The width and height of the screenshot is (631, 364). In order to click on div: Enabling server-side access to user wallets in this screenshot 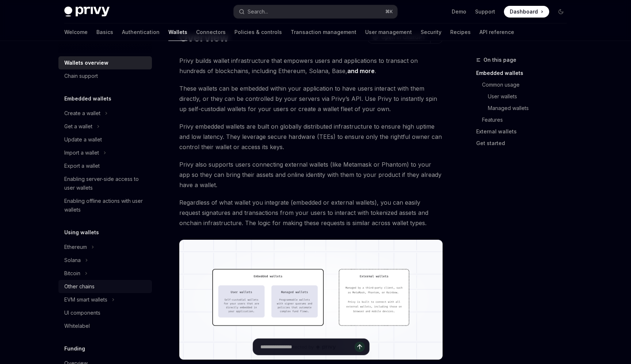, I will do `click(106, 184)`.